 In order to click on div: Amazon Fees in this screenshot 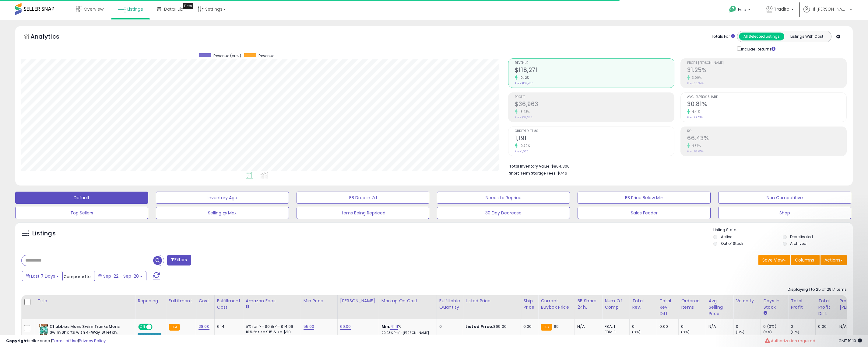, I will do `click(271, 301)`.